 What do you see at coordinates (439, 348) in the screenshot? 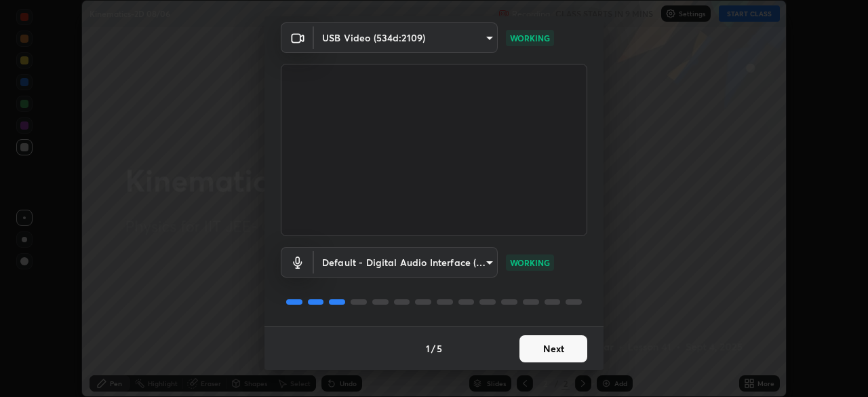
I see `h4: 5` at bounding box center [439, 348].